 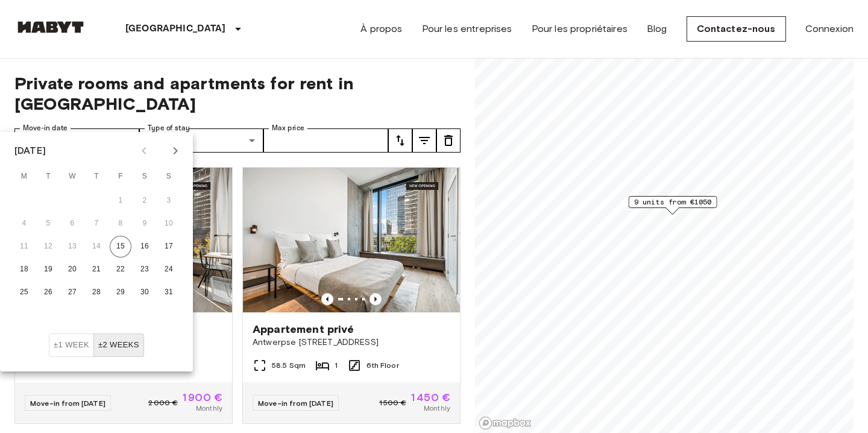 I want to click on button: 15, so click(x=120, y=247).